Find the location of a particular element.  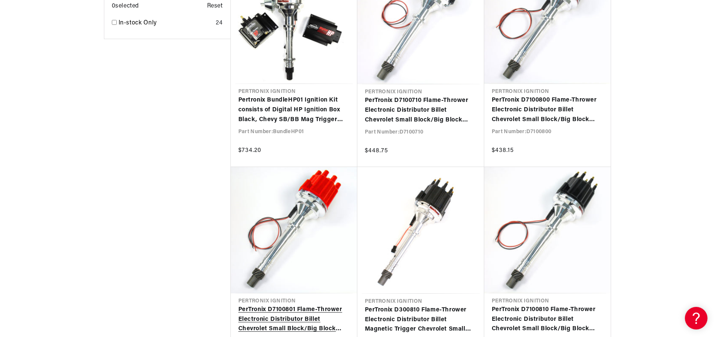

a: Pertronix BundleHP01 Ignition Kit consists of Digital HP Ignition Box Black, Chevy SB/BB Mag Trig... is located at coordinates (294, 110).